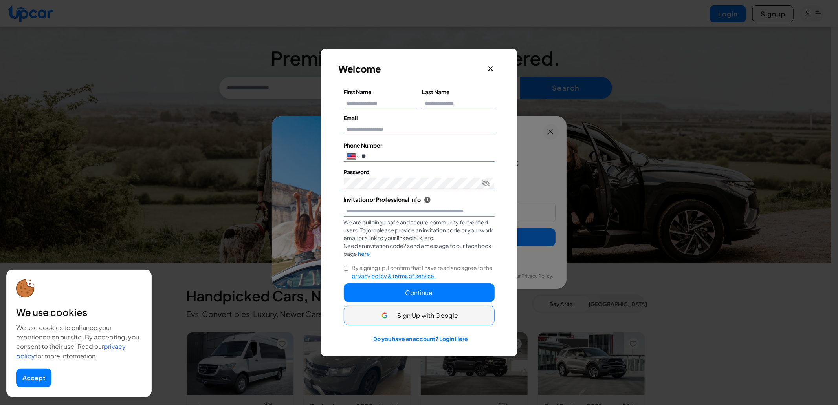  What do you see at coordinates (393, 276) in the screenshot?
I see `span: privacy policy & terms of service.` at bounding box center [393, 276].